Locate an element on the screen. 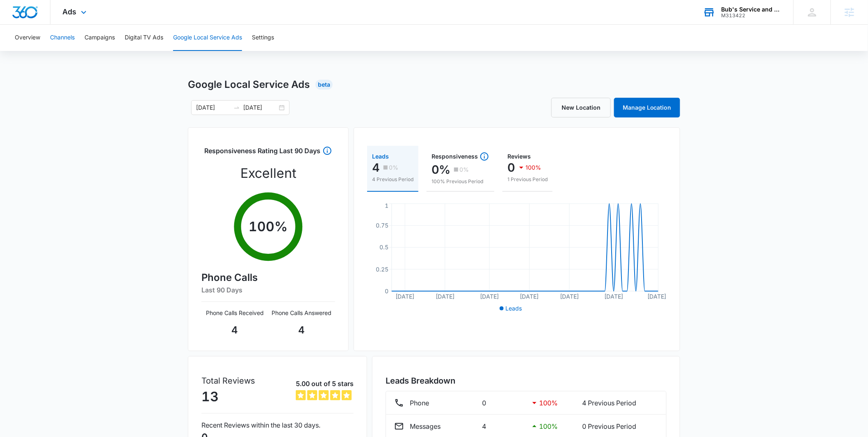 The width and height of the screenshot is (868, 437). a: Manage Location is located at coordinates (647, 108).